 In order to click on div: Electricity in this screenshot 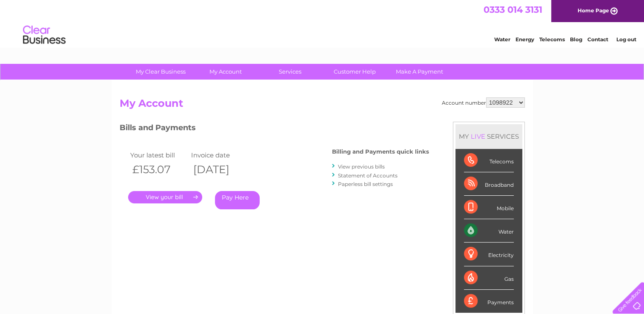, I will do `click(489, 254)`.